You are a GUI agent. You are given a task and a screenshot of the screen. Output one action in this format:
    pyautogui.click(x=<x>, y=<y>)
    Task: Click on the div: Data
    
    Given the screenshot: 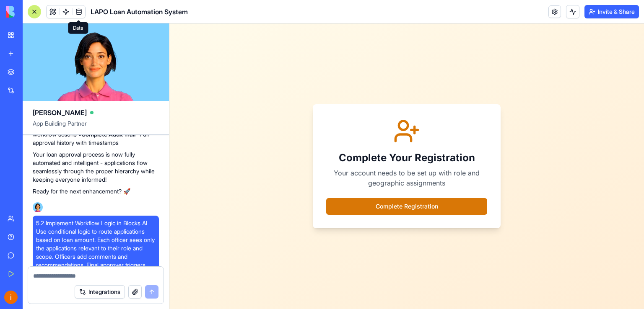 What is the action you would take?
    pyautogui.click(x=78, y=28)
    